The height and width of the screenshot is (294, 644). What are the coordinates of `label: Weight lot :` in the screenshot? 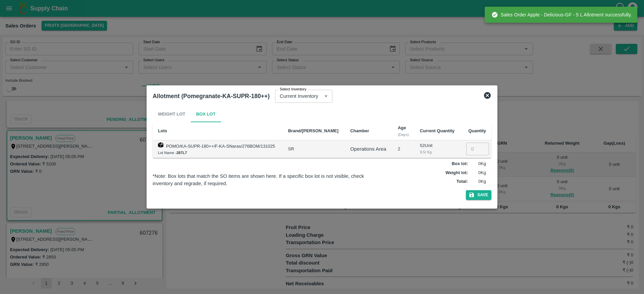 It's located at (457, 173).